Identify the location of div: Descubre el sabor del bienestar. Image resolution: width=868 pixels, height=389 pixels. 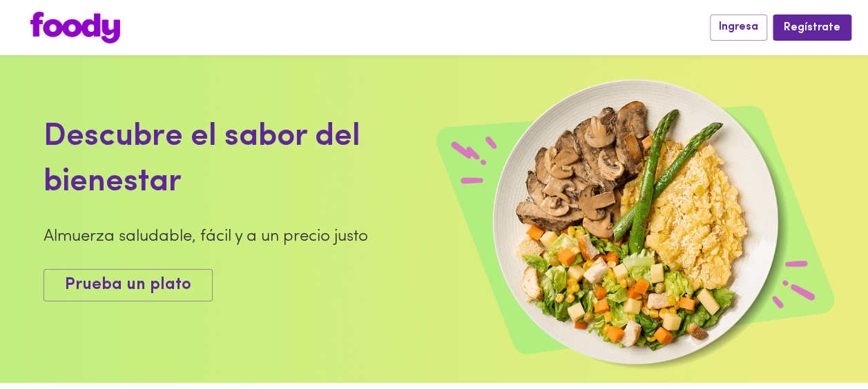
(217, 160).